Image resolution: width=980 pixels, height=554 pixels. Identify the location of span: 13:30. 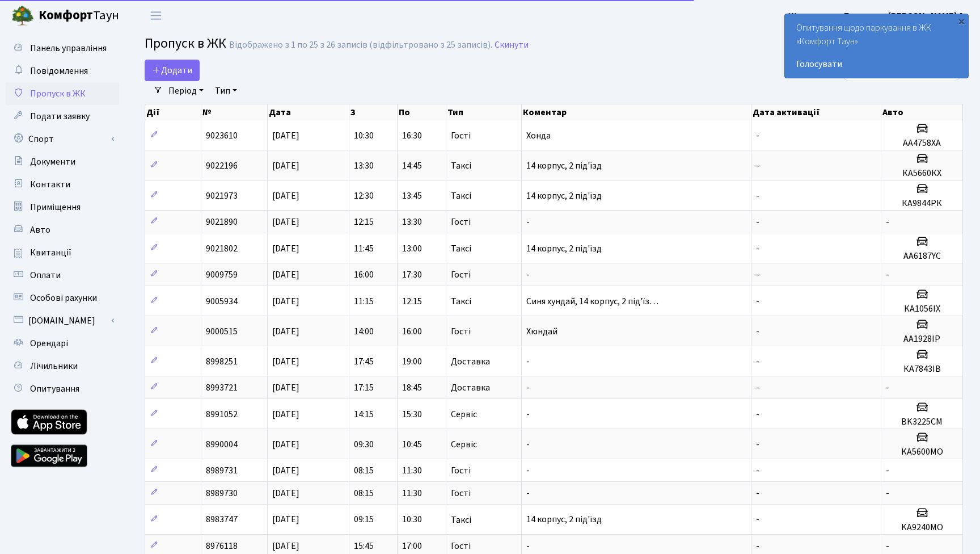
(412, 222).